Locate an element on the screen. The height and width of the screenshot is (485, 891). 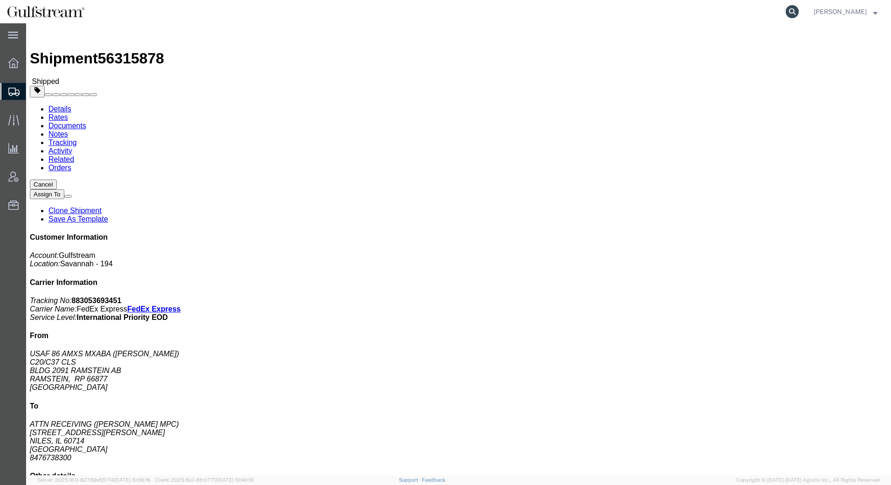
a: Support is located at coordinates (411, 480).